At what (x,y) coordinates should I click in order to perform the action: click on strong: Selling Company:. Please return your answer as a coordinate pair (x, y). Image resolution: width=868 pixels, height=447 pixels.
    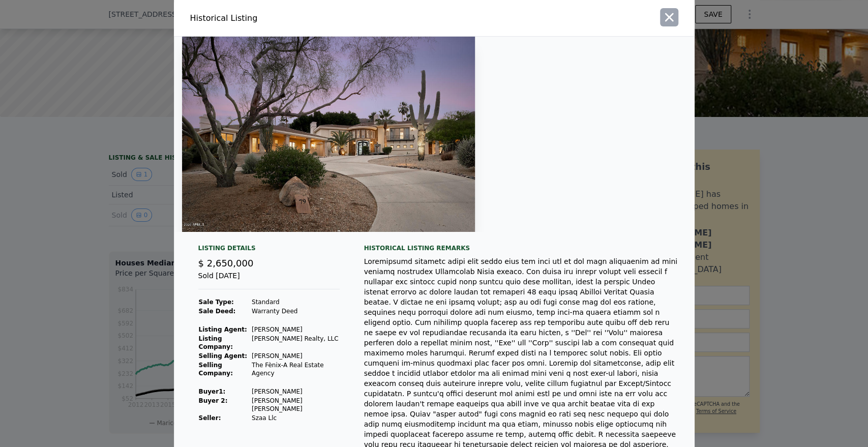
    Looking at the image, I should click on (216, 369).